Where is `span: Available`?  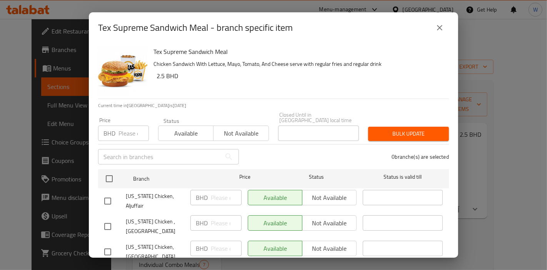 span: Available is located at coordinates (186, 133).